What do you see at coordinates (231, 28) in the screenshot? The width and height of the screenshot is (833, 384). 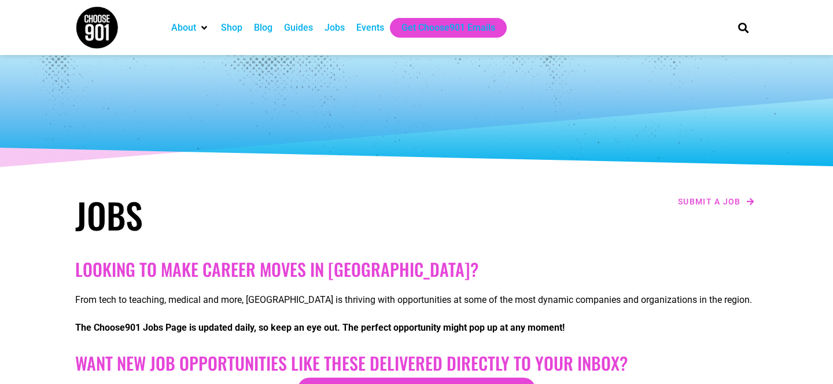 I see `div: Shop` at bounding box center [231, 28].